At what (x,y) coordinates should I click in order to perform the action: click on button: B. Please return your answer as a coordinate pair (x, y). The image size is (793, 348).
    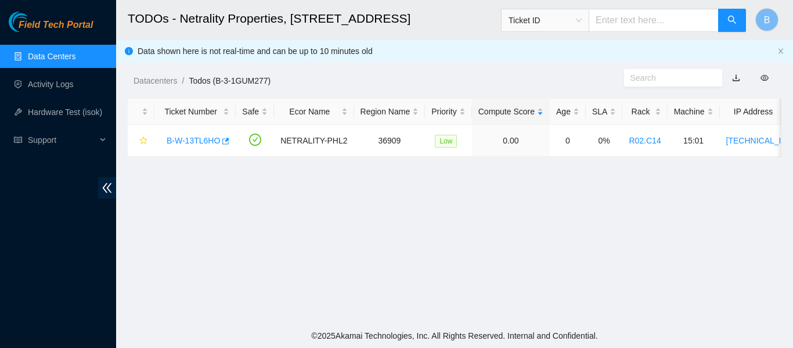
    Looking at the image, I should click on (767, 20).